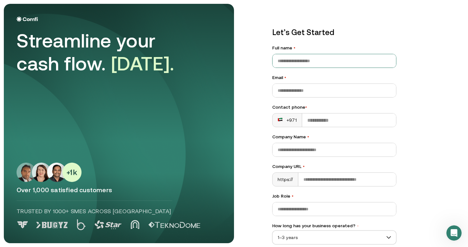 The image size is (468, 247). What do you see at coordinates (334, 77) in the screenshot?
I see `label: Email` at bounding box center [334, 77].